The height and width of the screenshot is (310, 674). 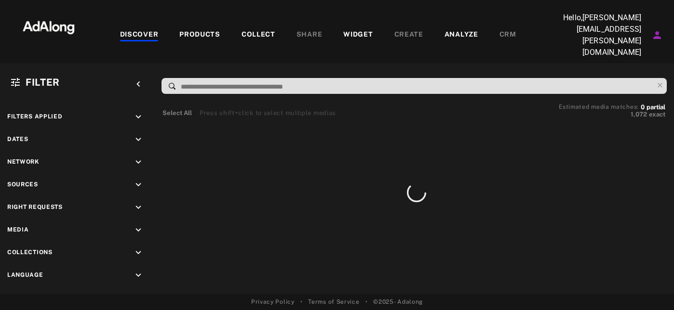 What do you see at coordinates (397, 302) in the screenshot?
I see `span: © 2025 - Adalong` at bounding box center [397, 302].